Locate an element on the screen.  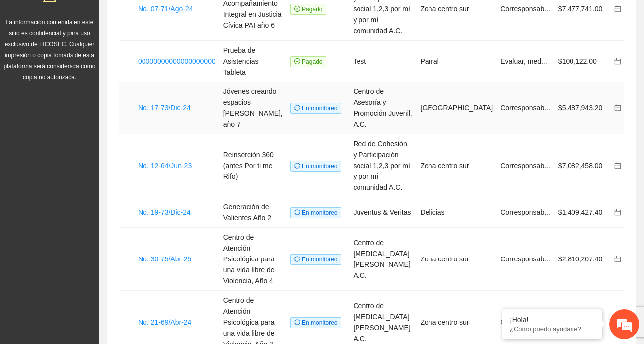
td: Centro de Atención Psicológica para una vida libre de Violencia, Año 4 is located at coordinates (253, 259).